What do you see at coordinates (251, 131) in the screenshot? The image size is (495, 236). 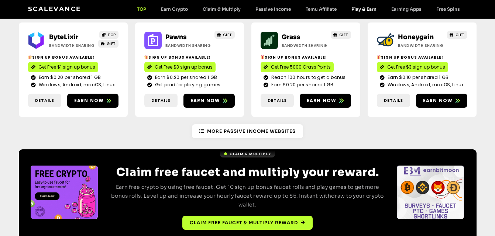 I see `span: More Passive Income Websites` at bounding box center [251, 131].